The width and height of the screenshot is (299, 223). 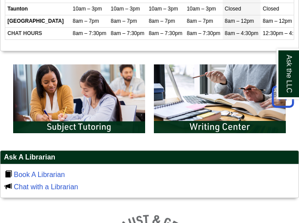 I want to click on td: Taunton, so click(x=38, y=9).